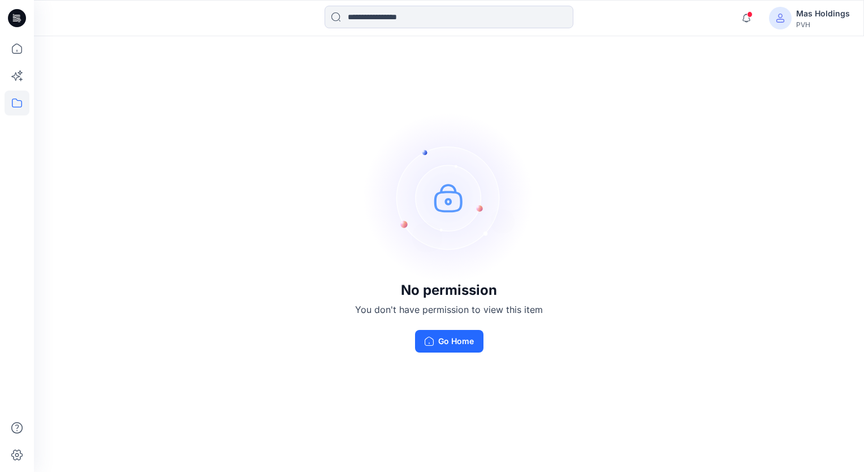 Image resolution: width=864 pixels, height=472 pixels. What do you see at coordinates (449, 290) in the screenshot?
I see `h3: No permission` at bounding box center [449, 290].